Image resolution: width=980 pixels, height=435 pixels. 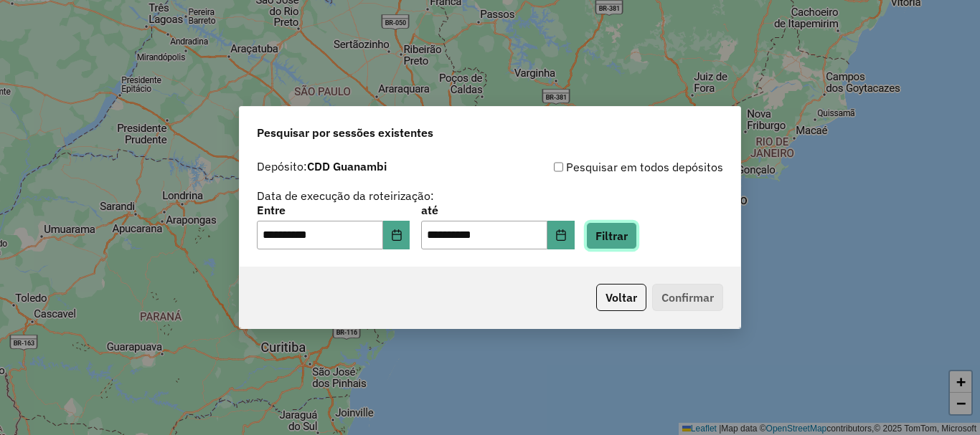 What do you see at coordinates (346, 166) in the screenshot?
I see `strong: CDD Guanambi` at bounding box center [346, 166].